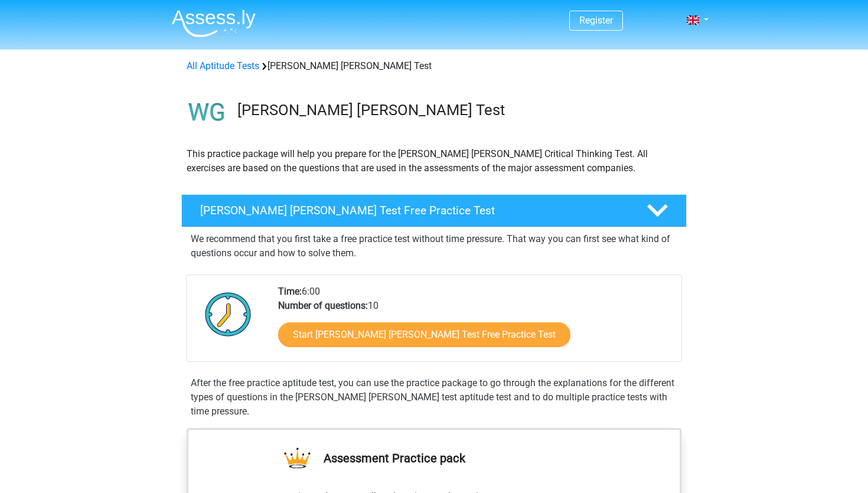 This screenshot has height=493, width=868. What do you see at coordinates (290, 291) in the screenshot?
I see `b: Time:` at bounding box center [290, 291].